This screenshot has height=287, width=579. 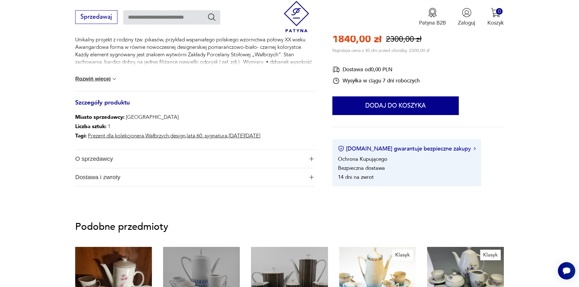 I want to click on a: lata 60., so click(x=195, y=135).